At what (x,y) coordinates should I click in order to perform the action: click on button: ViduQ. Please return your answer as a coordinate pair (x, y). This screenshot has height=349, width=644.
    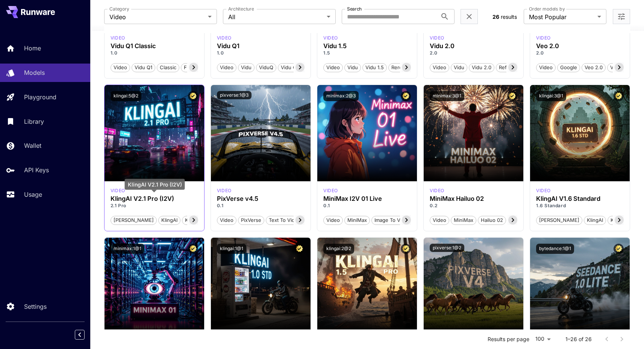
    Looking at the image, I should click on (266, 67).